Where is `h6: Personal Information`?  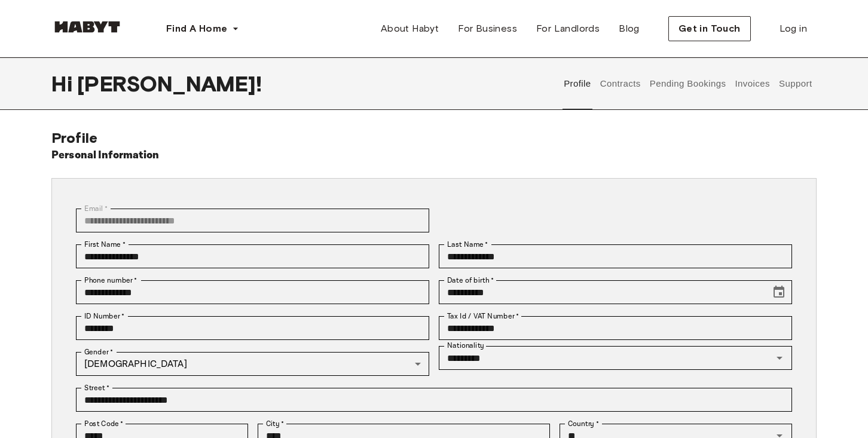
h6: Personal Information is located at coordinates (105, 156).